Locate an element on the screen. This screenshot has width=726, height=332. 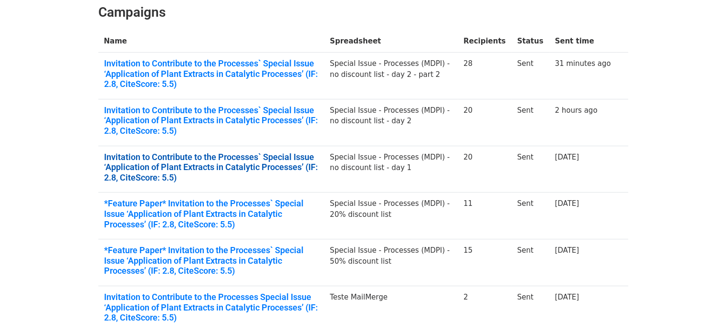
th: Status is located at coordinates (530, 41).